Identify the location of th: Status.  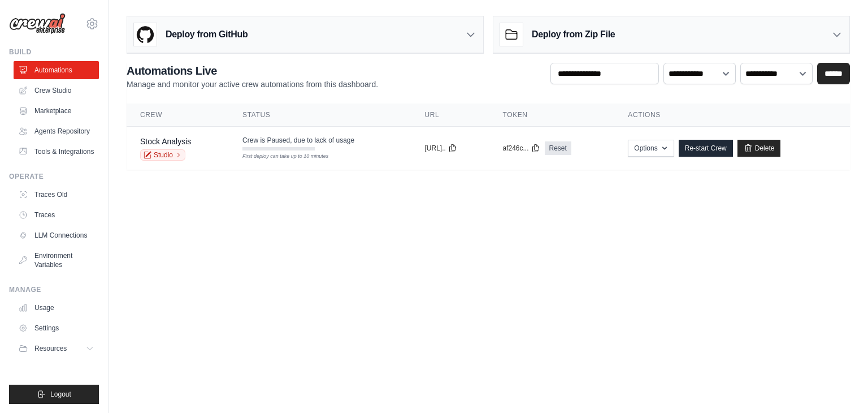
(320, 115).